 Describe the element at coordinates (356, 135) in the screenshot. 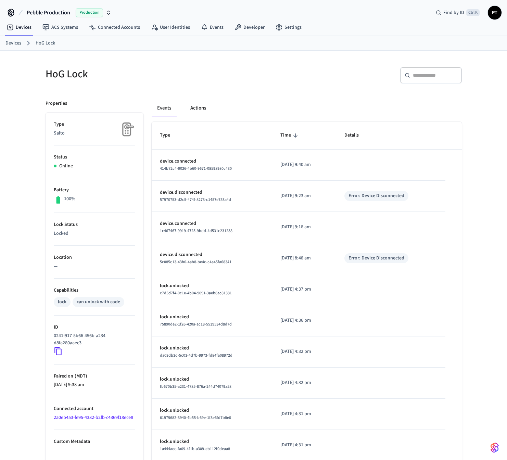

I see `span: Details` at that location.